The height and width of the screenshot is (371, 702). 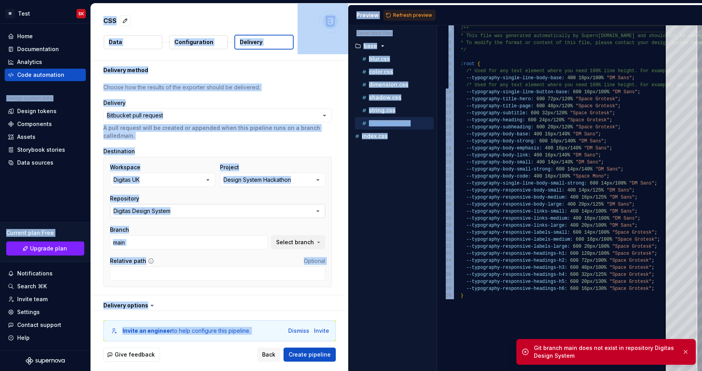 I want to click on div: Components, so click(x=34, y=124).